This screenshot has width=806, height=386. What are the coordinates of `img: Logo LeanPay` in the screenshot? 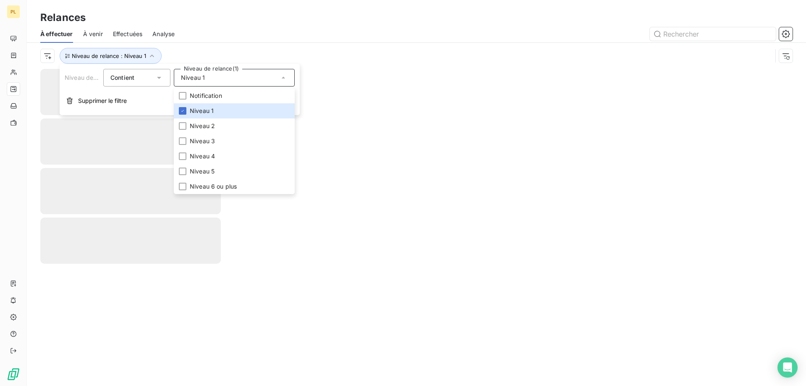 It's located at (13, 374).